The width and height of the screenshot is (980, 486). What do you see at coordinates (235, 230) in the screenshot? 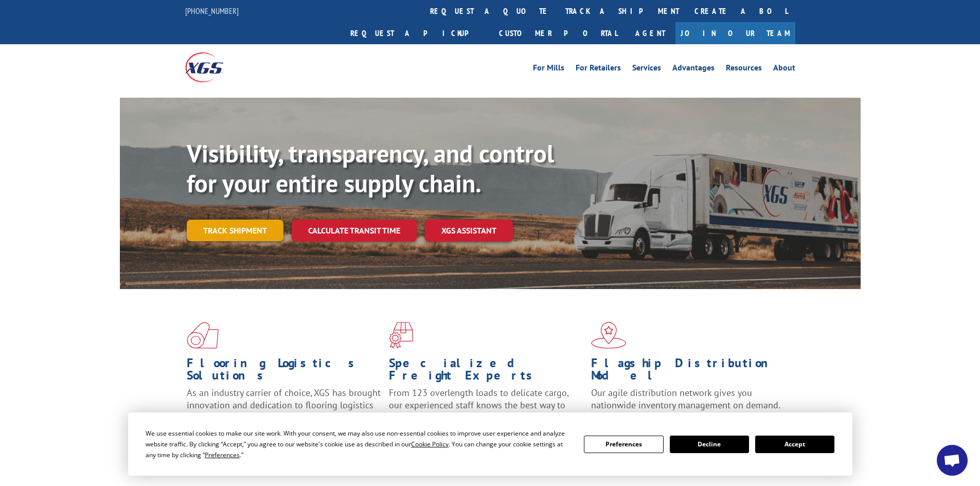
I see `a: Track shipment` at bounding box center [235, 230].